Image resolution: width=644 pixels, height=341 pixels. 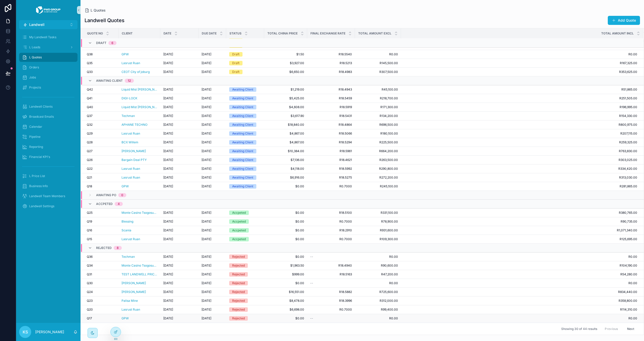 I want to click on span: L Price List, so click(x=37, y=176).